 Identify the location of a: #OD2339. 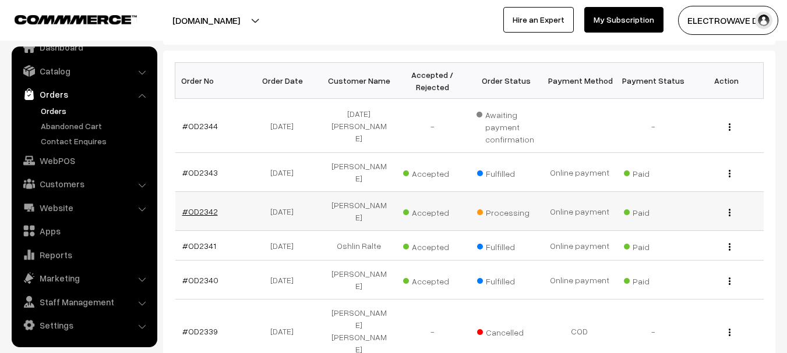
(200, 331).